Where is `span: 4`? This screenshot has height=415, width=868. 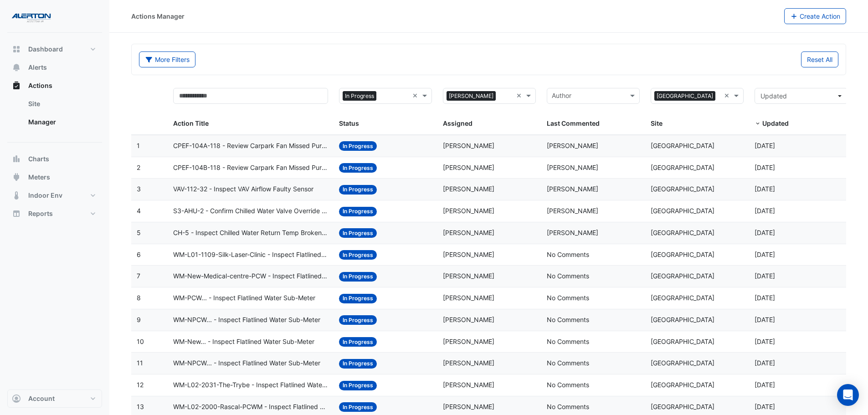
span: 4 is located at coordinates (138, 210).